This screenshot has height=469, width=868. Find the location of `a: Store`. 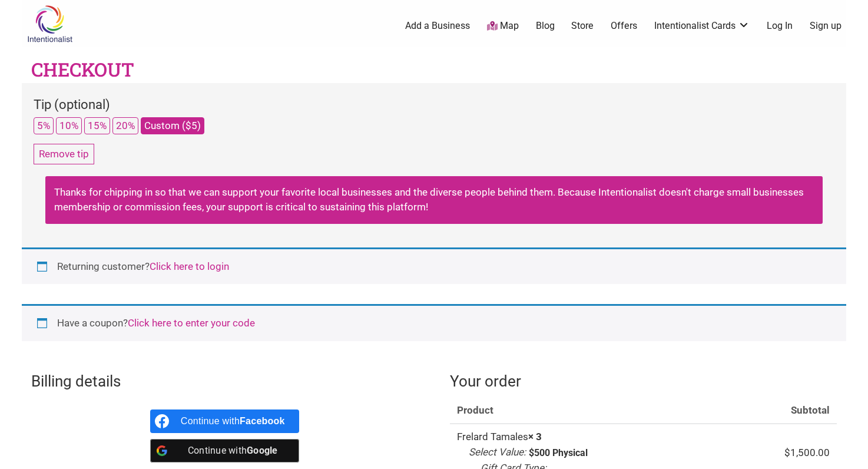

a: Store is located at coordinates (583, 26).